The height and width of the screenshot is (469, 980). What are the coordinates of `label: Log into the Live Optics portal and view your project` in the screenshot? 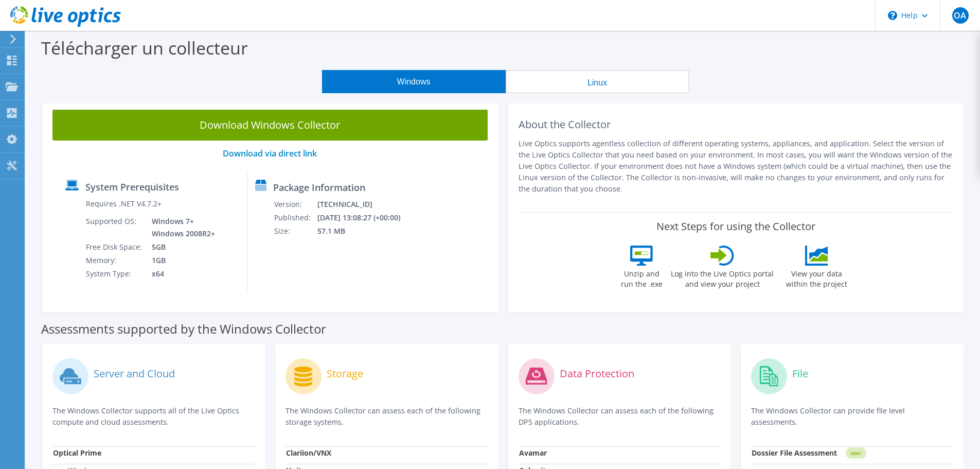 It's located at (723, 277).